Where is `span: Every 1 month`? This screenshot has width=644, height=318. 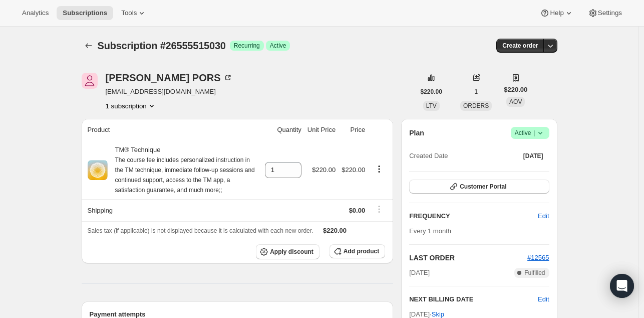 span: Every 1 month is located at coordinates (430, 231).